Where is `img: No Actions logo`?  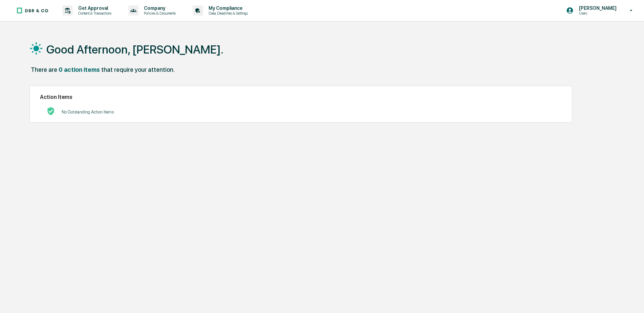 img: No Actions logo is located at coordinates (51, 111).